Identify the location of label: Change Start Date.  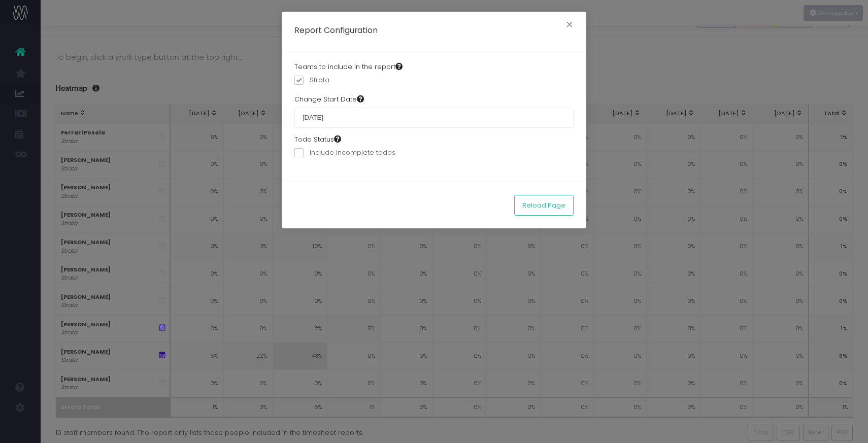
(329, 99).